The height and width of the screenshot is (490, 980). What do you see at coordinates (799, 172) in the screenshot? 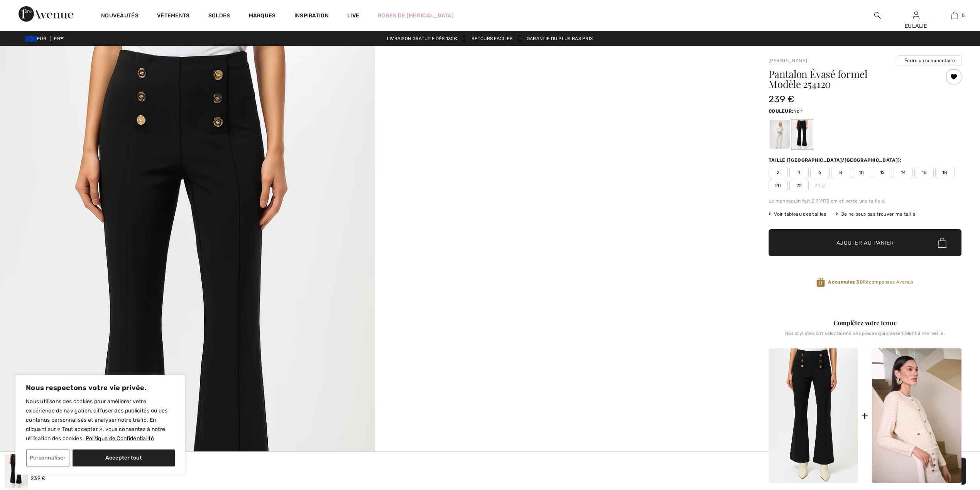
I see `span: 4` at bounding box center [799, 172].